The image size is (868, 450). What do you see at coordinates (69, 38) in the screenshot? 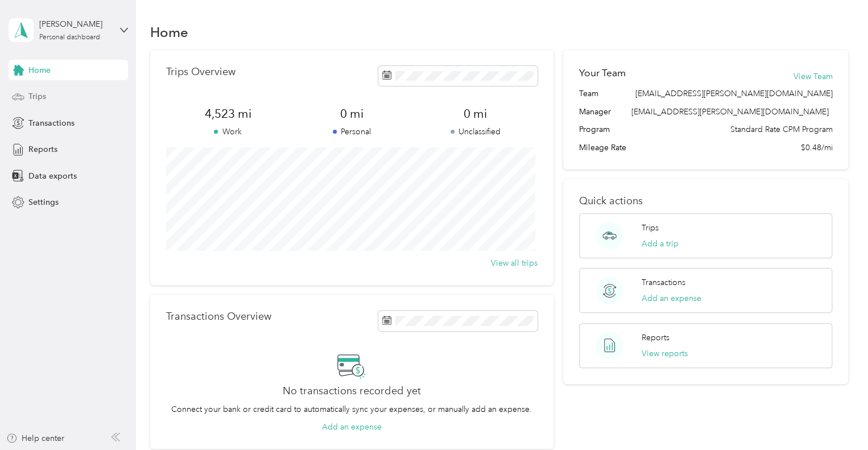
I see `div: Personal dashboard` at bounding box center [69, 38].